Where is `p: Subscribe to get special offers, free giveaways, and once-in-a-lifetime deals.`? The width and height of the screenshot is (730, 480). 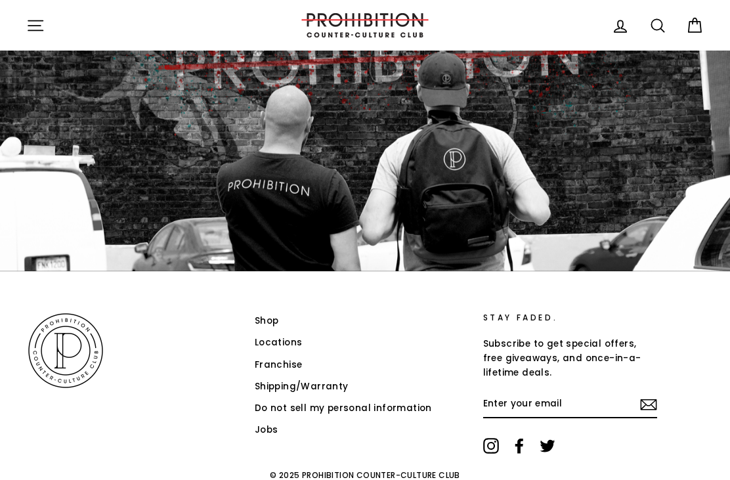 p: Subscribe to get special offers, free giveaways, and once-in-a-lifetime deals. is located at coordinates (571, 358).